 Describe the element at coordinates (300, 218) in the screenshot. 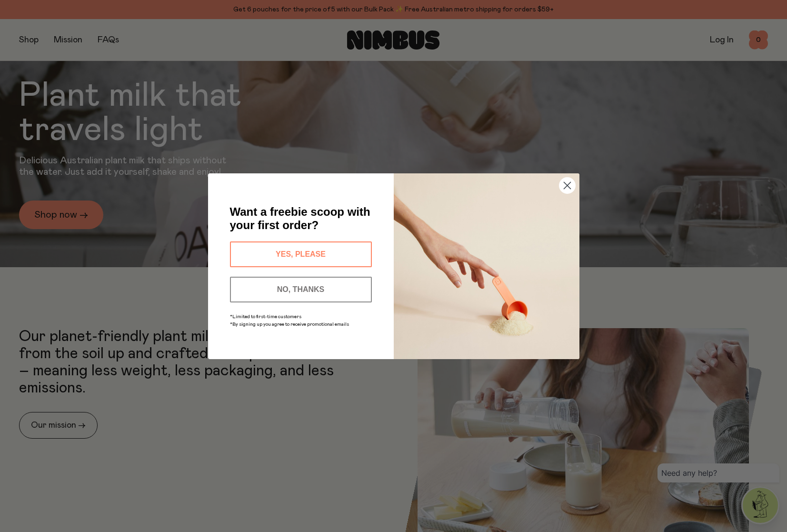

I see `span: Want a freebie scoop with your first order?` at that location.